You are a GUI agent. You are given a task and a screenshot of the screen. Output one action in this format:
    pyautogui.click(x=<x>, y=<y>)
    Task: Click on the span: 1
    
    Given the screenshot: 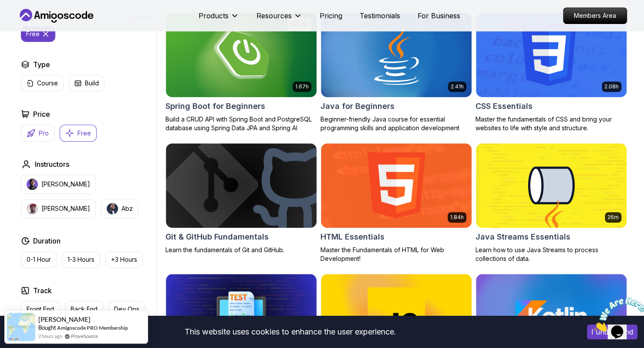 What is the action you would take?
    pyautogui.click(x=5, y=7)
    